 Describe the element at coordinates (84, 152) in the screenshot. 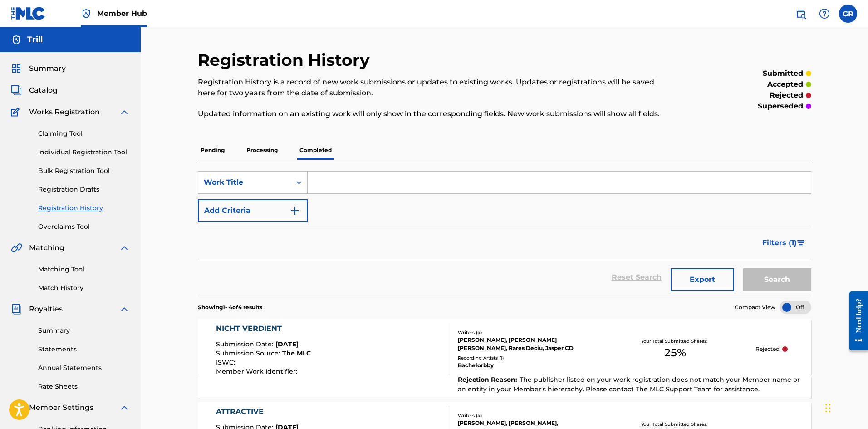

I see `a: Individual Registration Tool` at that location.